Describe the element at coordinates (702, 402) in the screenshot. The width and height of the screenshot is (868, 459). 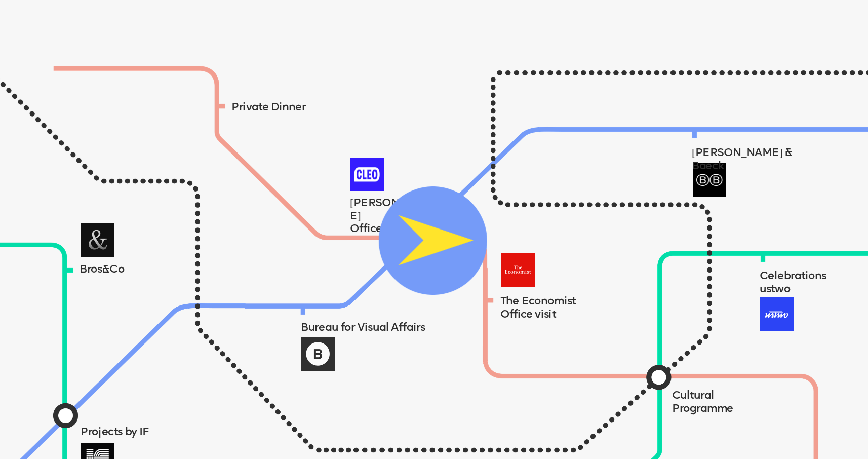
I see `span: Cultural Programme` at that location.